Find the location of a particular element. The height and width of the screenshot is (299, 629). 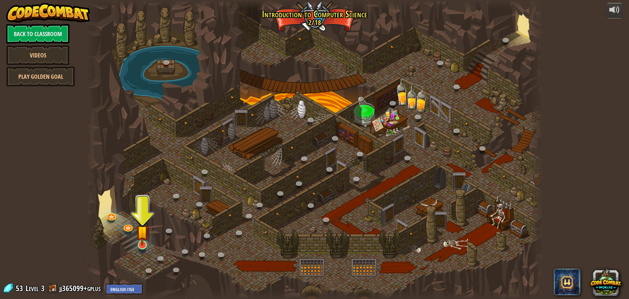

img: level-banner-started.png is located at coordinates (142, 231).